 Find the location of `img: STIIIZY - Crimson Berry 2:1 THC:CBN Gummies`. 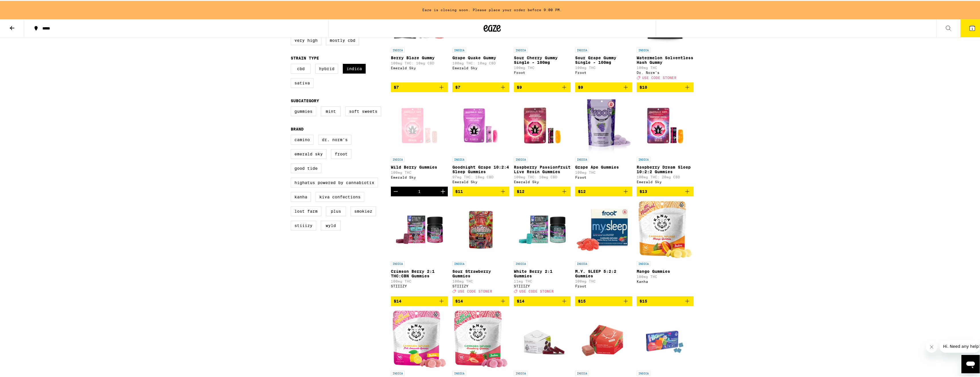

img: STIIIZY - Crimson Berry 2:1 THC:CBN Gummies is located at coordinates (419, 229).